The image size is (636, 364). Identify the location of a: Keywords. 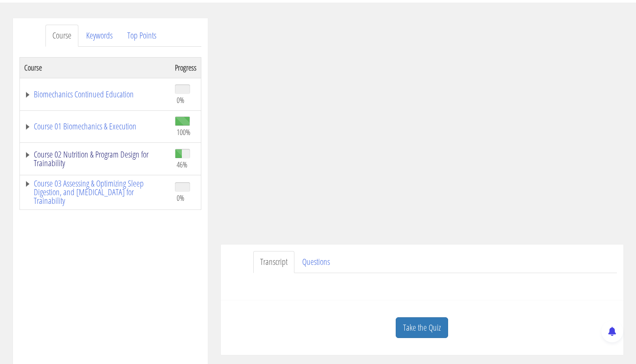
(99, 35).